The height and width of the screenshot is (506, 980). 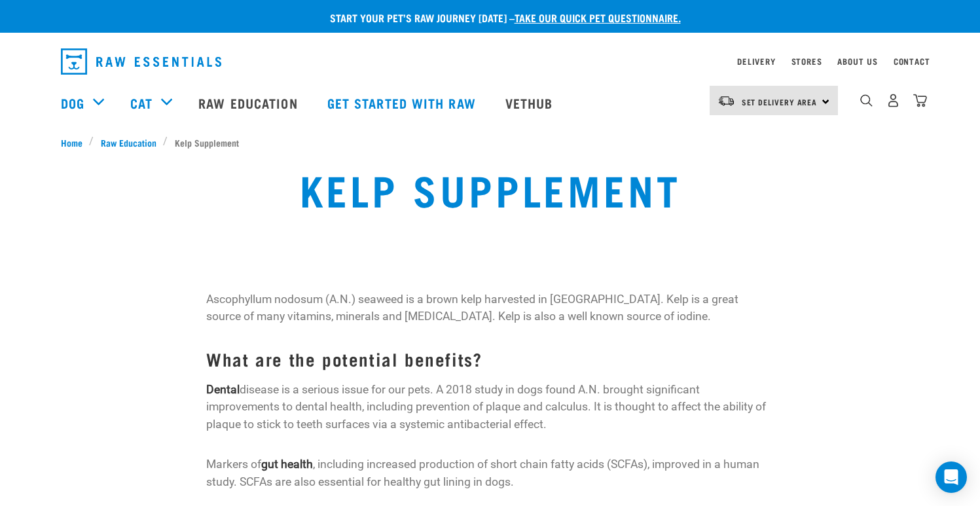 What do you see at coordinates (756, 61) in the screenshot?
I see `a: Delivery` at bounding box center [756, 61].